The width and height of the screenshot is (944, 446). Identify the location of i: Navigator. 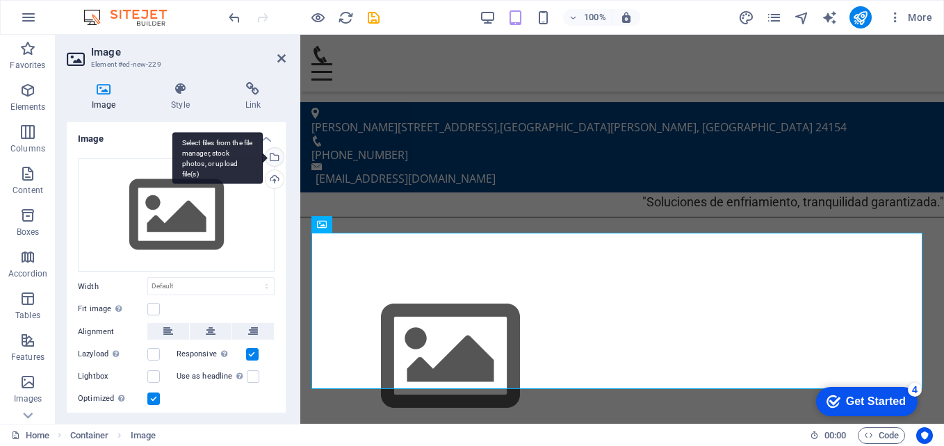
(802, 17).